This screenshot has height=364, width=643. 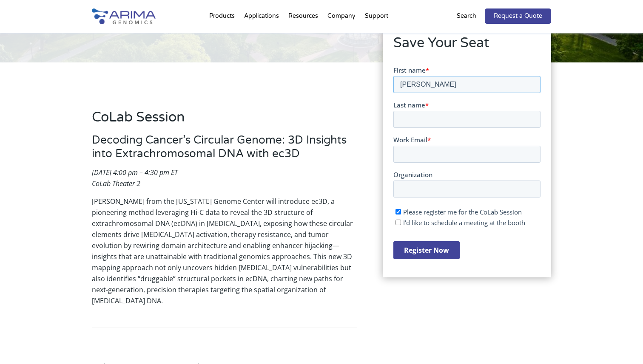 What do you see at coordinates (225, 150) in the screenshot?
I see `h3: Decoding Cancer’s Circular Genome: 3D Insights into Extrachromosomal DNA with ec3D` at bounding box center [225, 150].